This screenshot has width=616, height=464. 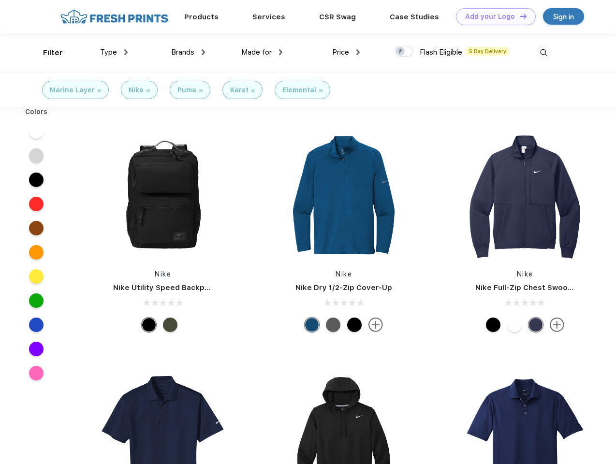 I want to click on div: Add your Logo, so click(x=490, y=16).